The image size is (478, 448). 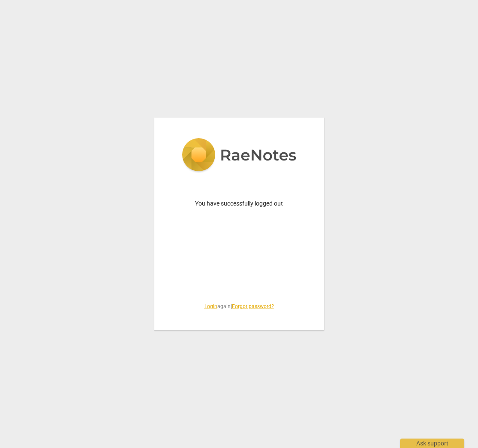 What do you see at coordinates (211, 307) in the screenshot?
I see `a: Login` at bounding box center [211, 307].